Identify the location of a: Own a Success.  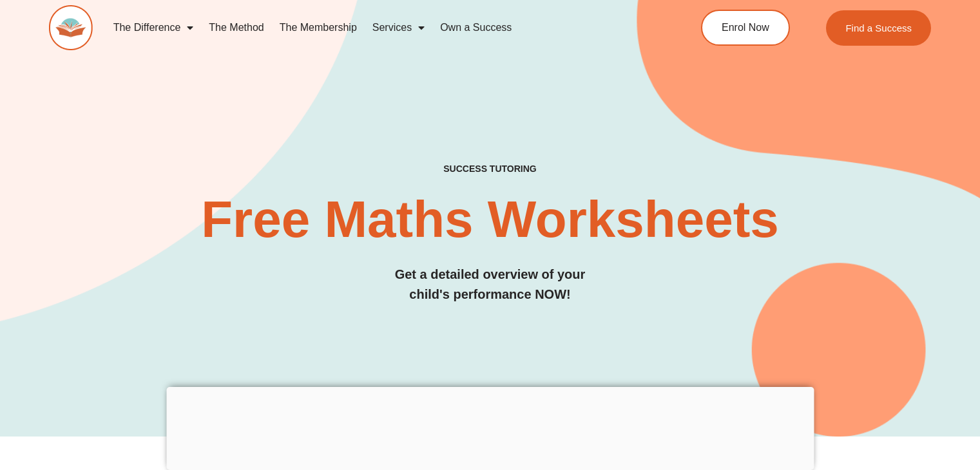
(475, 28).